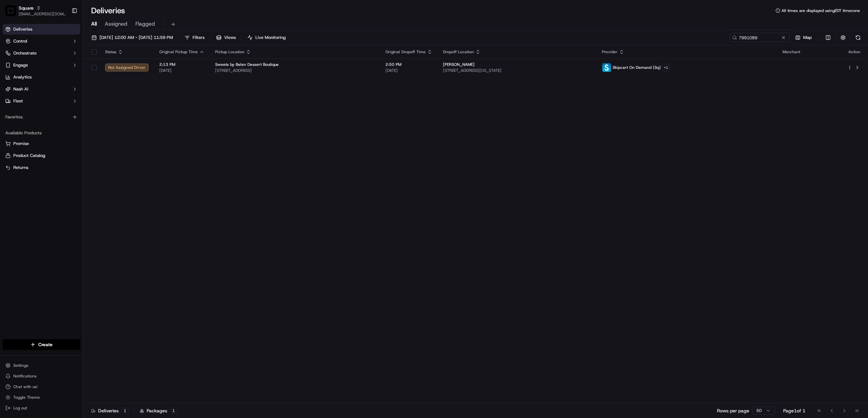 The width and height of the screenshot is (868, 418). Describe the element at coordinates (858, 38) in the screenshot. I see `button: Refresh` at that location.